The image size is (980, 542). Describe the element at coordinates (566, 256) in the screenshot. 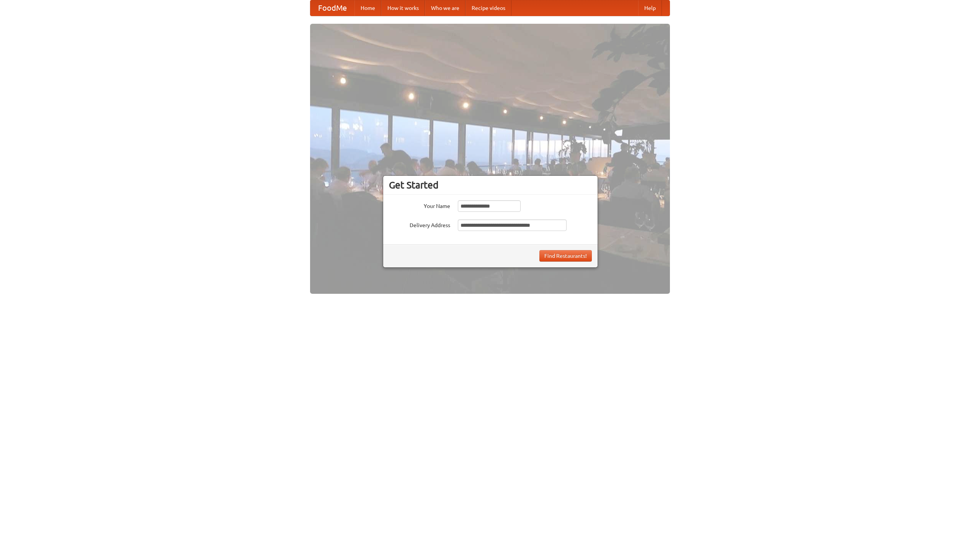

I see `button: Find Restaurants!` at that location.